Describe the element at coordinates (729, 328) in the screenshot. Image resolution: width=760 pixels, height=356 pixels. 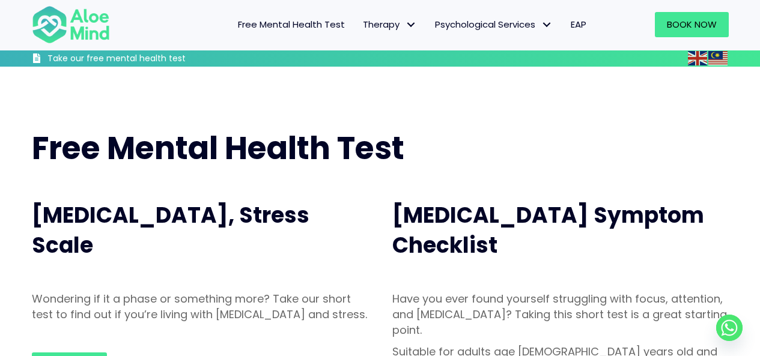
I see `a: Whatsapp` at that location.